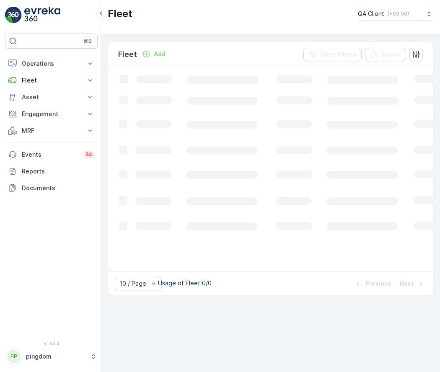  I want to click on div: PP, so click(14, 356).